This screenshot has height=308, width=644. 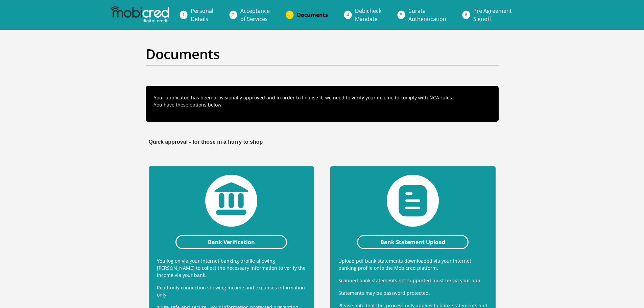 What do you see at coordinates (427, 15) in the screenshot?
I see `a: CurataAuthentication` at bounding box center [427, 15].